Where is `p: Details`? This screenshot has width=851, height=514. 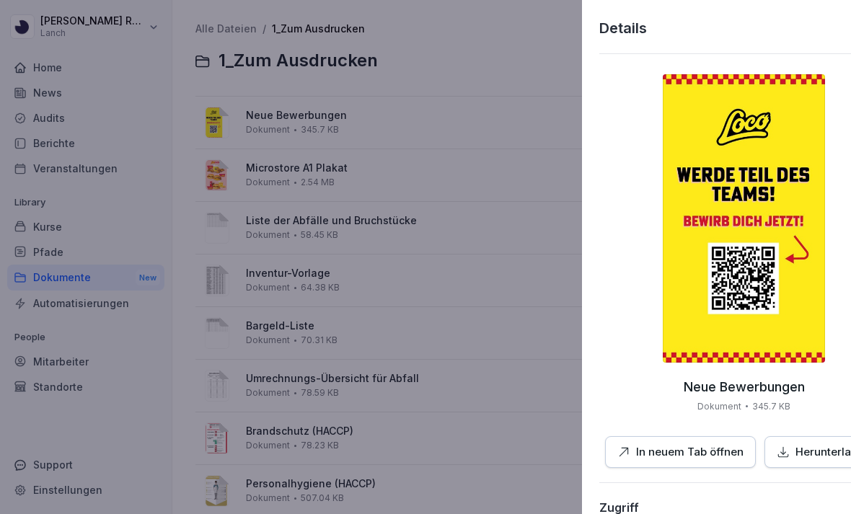 p: Details is located at coordinates (623, 28).